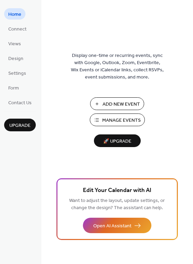 The image size is (193, 264). I want to click on span: Home, so click(15, 14).